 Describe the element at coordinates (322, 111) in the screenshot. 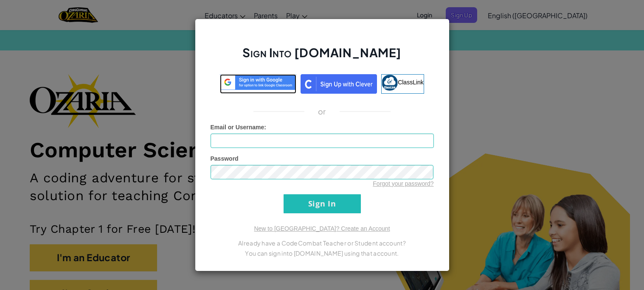

I see `p: or` at that location.